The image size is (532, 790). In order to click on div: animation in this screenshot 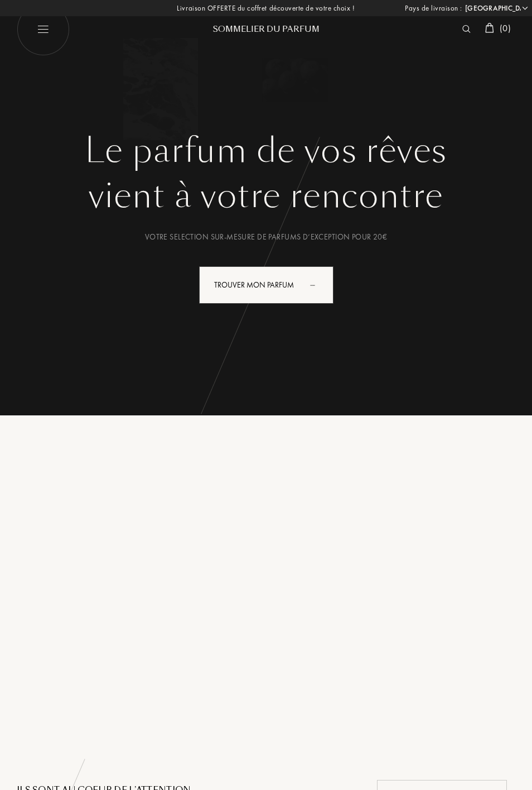, I will do `click(317, 285)`.